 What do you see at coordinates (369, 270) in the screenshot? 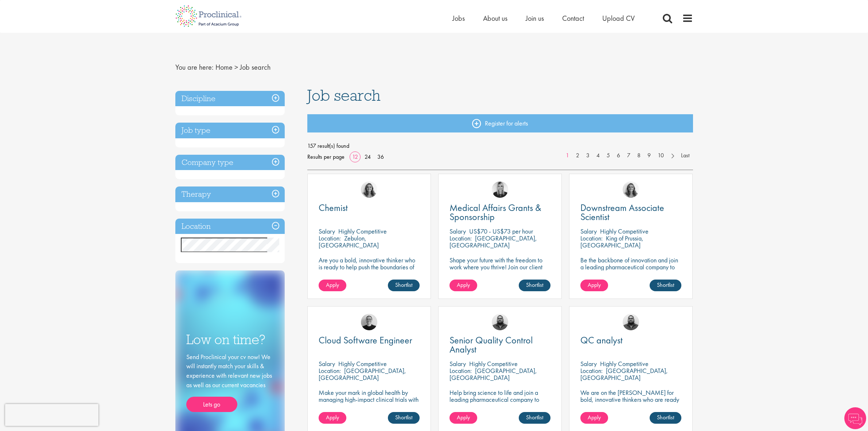
I see `p: Are you a bold, innovative thinker who is ready to help push the boundaries of science and make a...` at bounding box center [369, 270].